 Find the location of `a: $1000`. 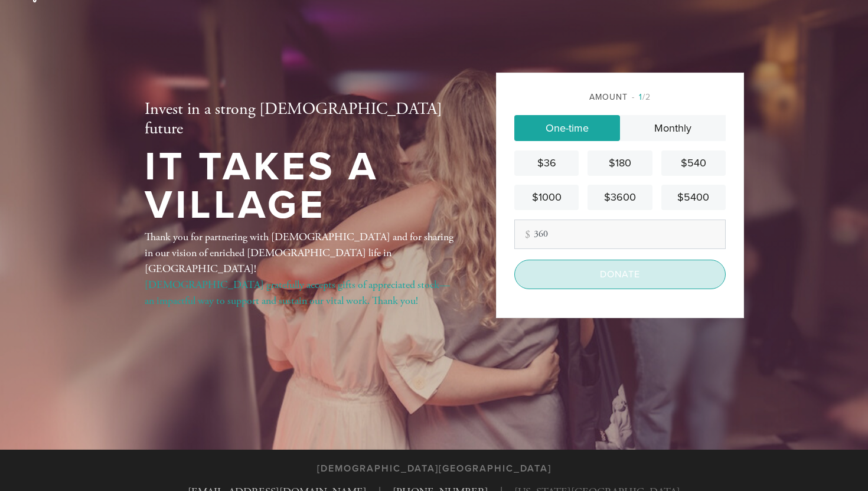

a: $1000 is located at coordinates (546, 197).